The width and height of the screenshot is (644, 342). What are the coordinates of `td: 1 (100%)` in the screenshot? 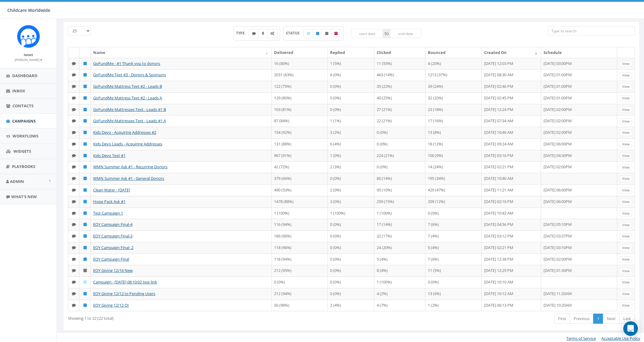 It's located at (300, 214).